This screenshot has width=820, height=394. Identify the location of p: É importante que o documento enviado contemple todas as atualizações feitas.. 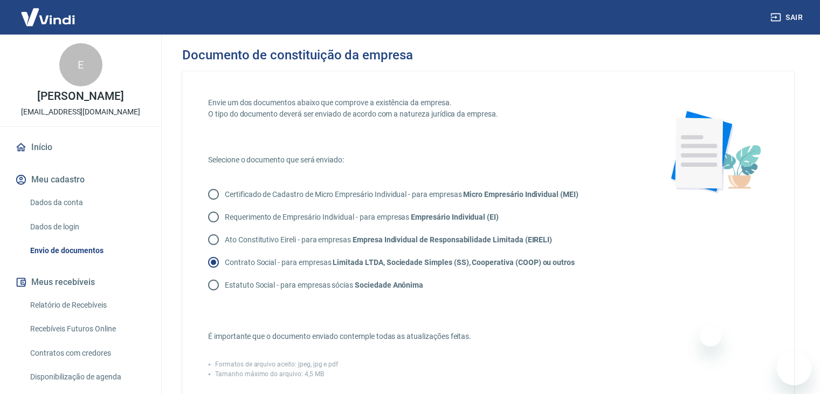
(421, 336).